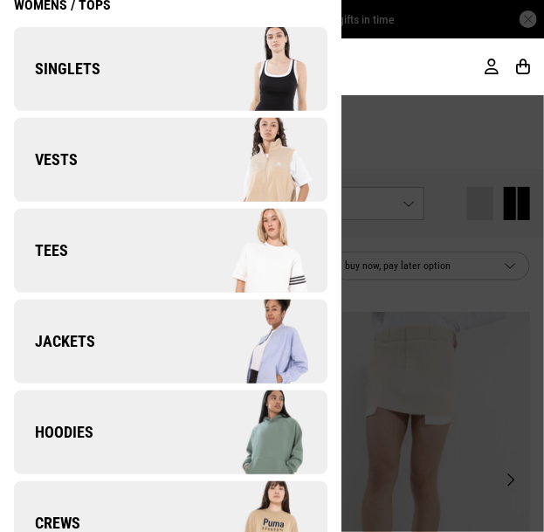  I want to click on a: Vests Vests, so click(170, 160).